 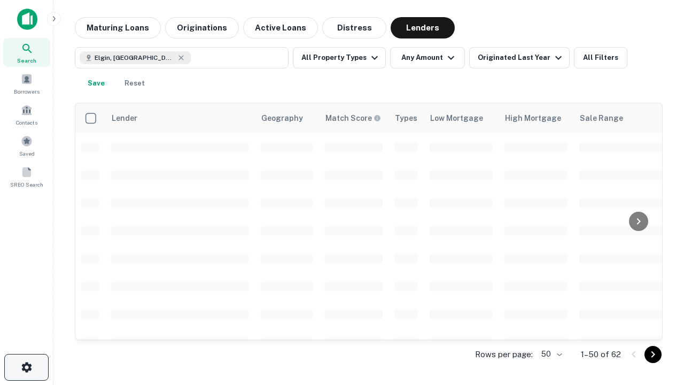 What do you see at coordinates (125, 118) in the screenshot?
I see `div: Lender` at bounding box center [125, 118].